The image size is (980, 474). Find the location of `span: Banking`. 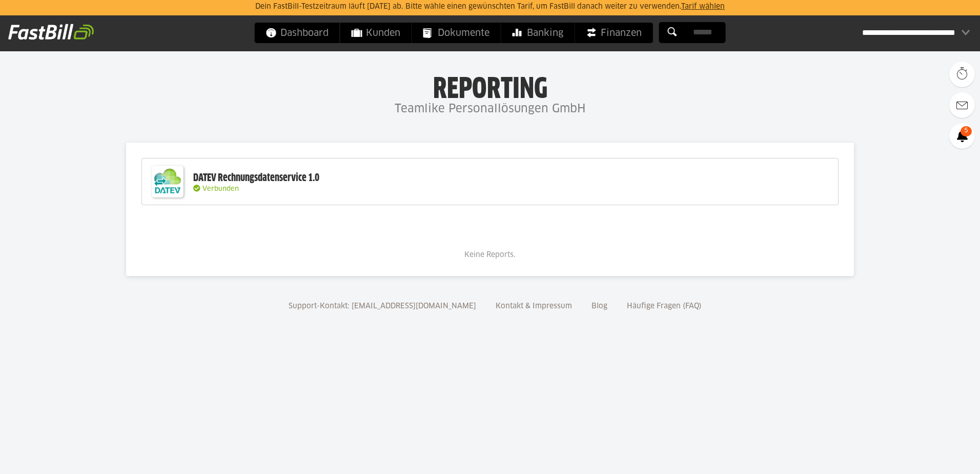

span: Banking is located at coordinates (538, 33).